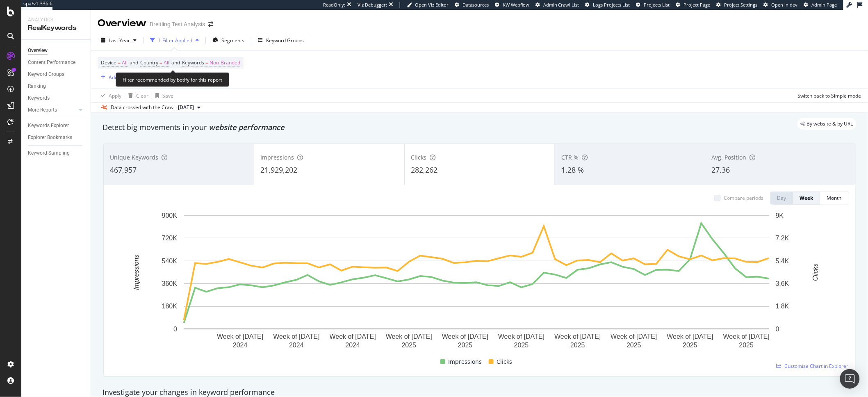  I want to click on button: 1 Filter Applied, so click(174, 40).